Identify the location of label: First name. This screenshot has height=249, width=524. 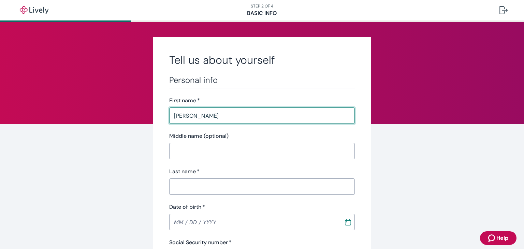
(185, 101).